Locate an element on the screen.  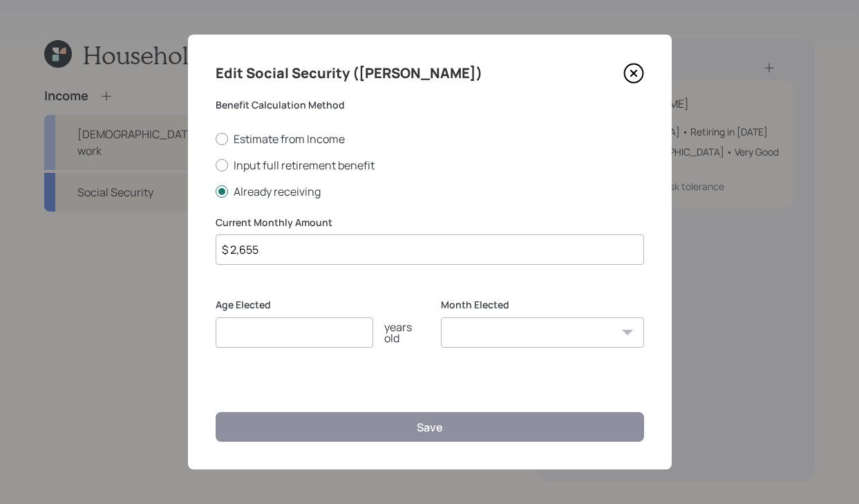
label: Current Monthly Amount is located at coordinates (430, 222).